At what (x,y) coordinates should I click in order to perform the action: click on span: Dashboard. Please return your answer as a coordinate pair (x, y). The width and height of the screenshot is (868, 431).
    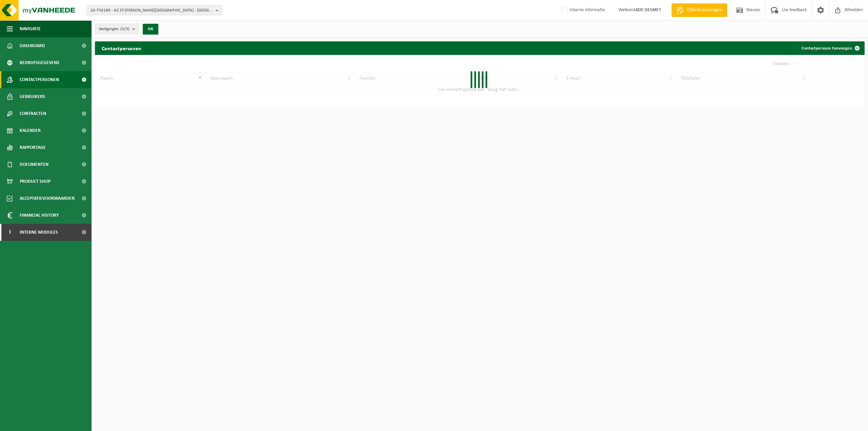
    Looking at the image, I should click on (32, 46).